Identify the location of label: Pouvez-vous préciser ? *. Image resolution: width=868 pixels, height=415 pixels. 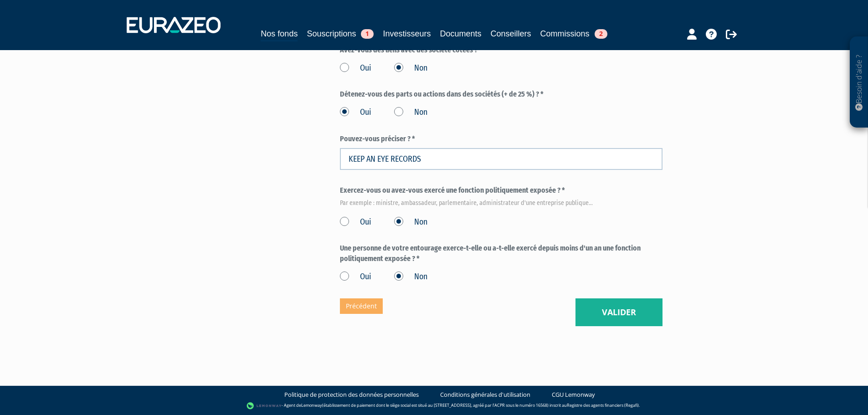
(501, 139).